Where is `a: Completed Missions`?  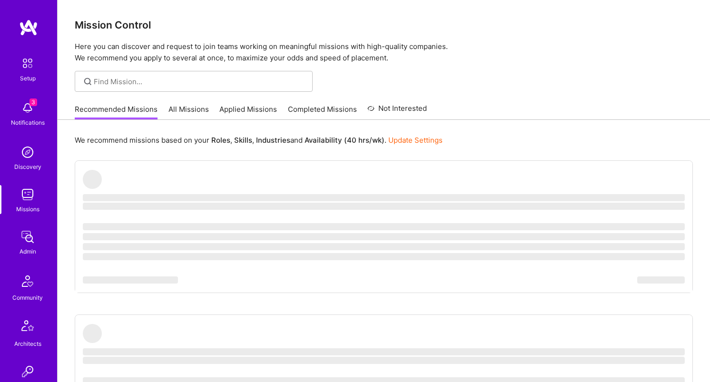 a: Completed Missions is located at coordinates (322, 112).